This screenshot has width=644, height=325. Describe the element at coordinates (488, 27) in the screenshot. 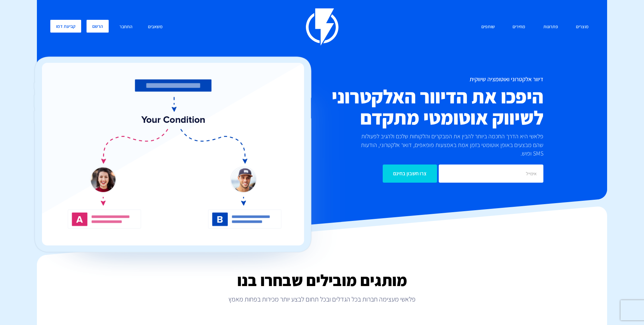

I see `a: שותפים` at that location.